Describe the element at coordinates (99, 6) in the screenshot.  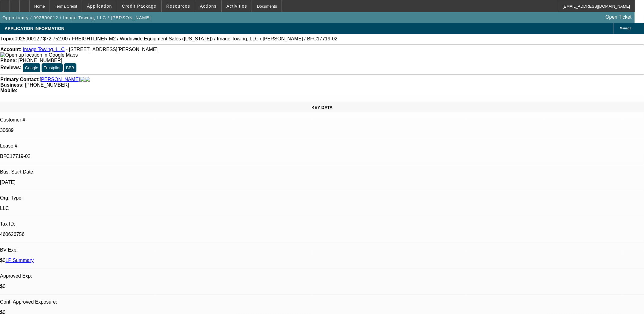
I see `span: Application` at that location.